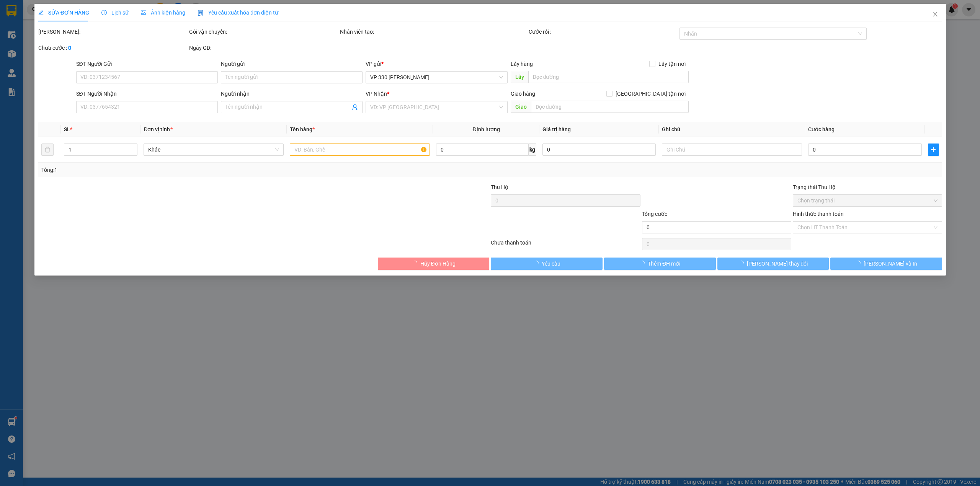  I want to click on span: Đơn vị tính, so click(158, 129).